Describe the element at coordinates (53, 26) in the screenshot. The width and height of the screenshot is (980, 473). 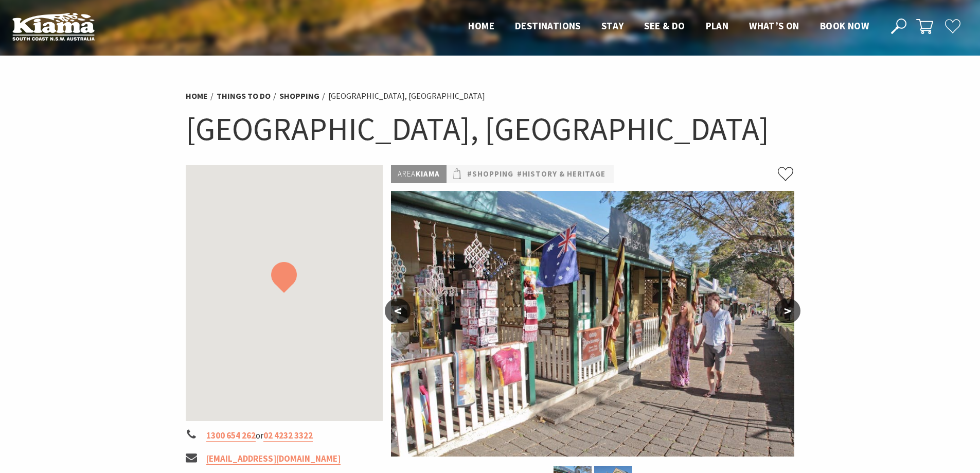
I see `img: Kiama Logo` at that location.